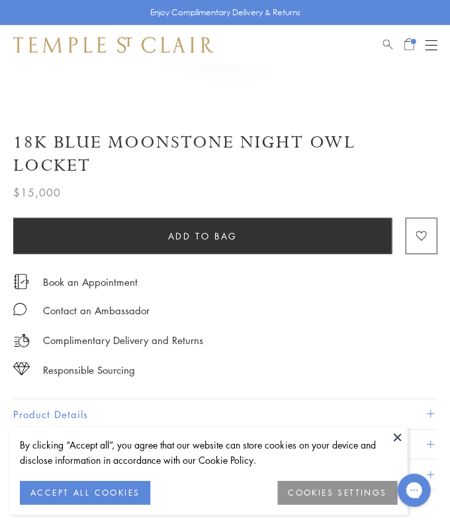 This screenshot has height=524, width=450. Describe the element at coordinates (431, 45) in the screenshot. I see `button: Open navigation` at that location.